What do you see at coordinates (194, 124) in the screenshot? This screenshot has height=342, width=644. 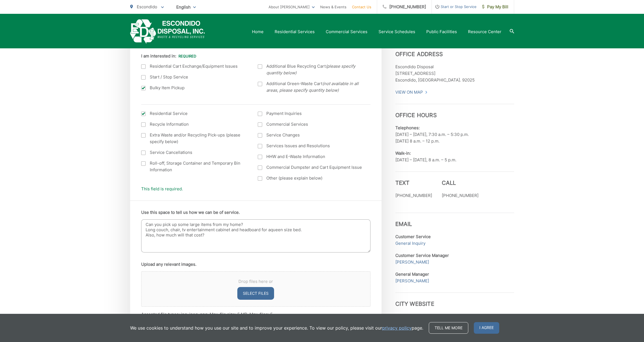 I see `label: Recycle Information` at bounding box center [194, 124].